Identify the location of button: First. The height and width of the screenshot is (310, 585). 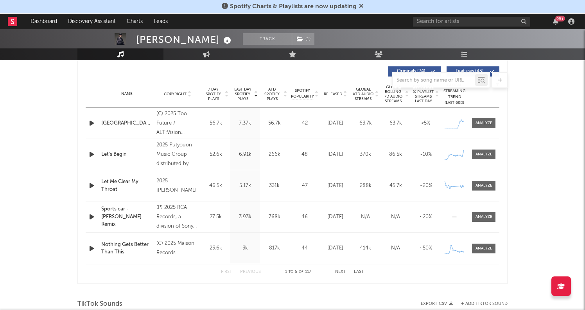
(226, 272).